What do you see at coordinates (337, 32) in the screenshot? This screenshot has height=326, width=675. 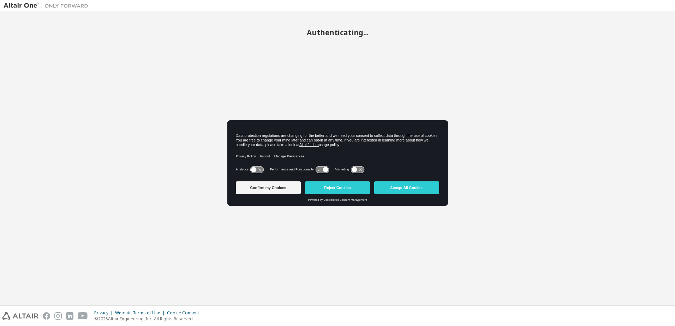 I see `h2: Authenticating...` at bounding box center [337, 32].